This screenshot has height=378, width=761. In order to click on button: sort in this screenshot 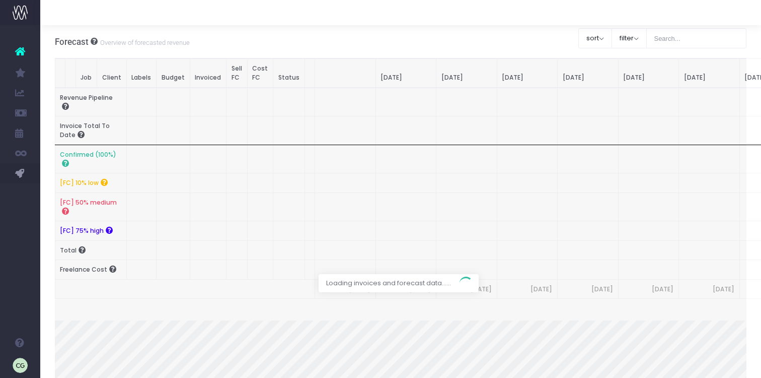, I will do `click(595, 38)`.